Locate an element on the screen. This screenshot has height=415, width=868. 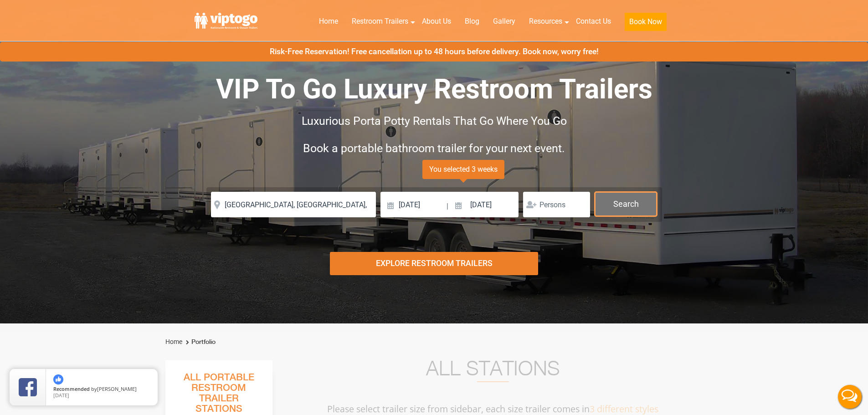
h2: All Stations is located at coordinates (493, 372).